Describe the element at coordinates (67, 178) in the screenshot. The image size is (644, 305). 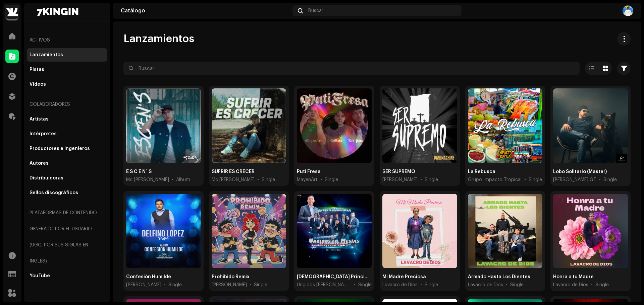
I see `re-m-nav-item: Distribuidoras` at that location.